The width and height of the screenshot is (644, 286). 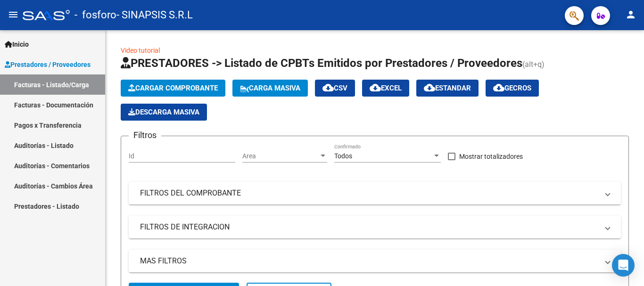 What do you see at coordinates (281, 156) in the screenshot?
I see `span: Area` at bounding box center [281, 156].